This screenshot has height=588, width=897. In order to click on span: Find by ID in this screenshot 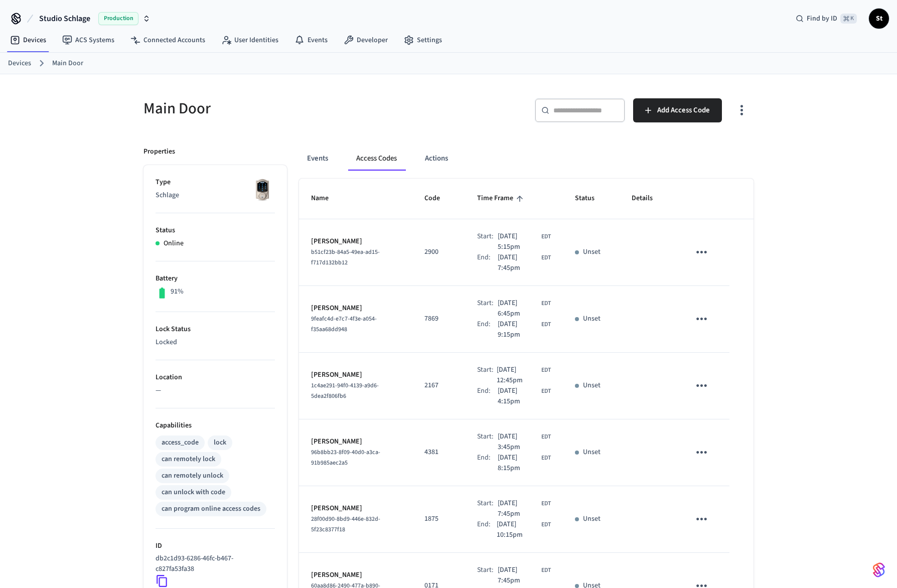, I will do `click(822, 19)`.